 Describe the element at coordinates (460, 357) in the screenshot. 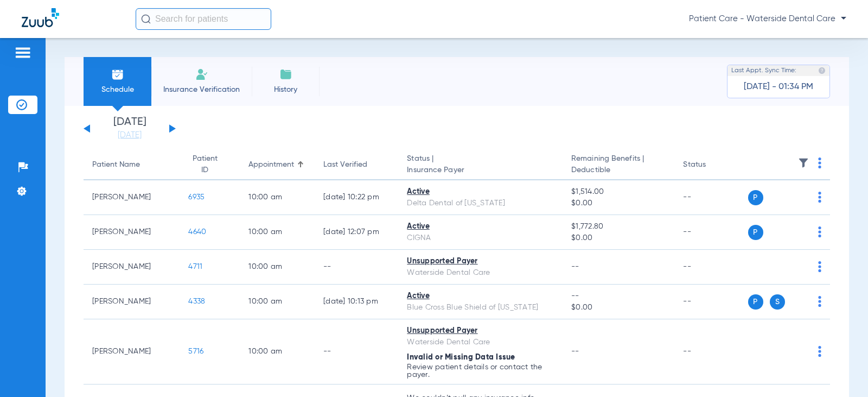

I see `span: Invalid or Missing Data Issue` at that location.